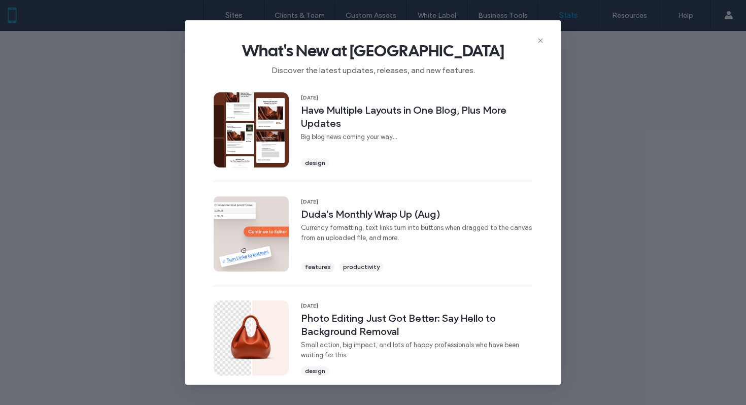 Image resolution: width=746 pixels, height=405 pixels. I want to click on span: Photo Editing Just Got Better: Say Hello to Background Removal, so click(416, 325).